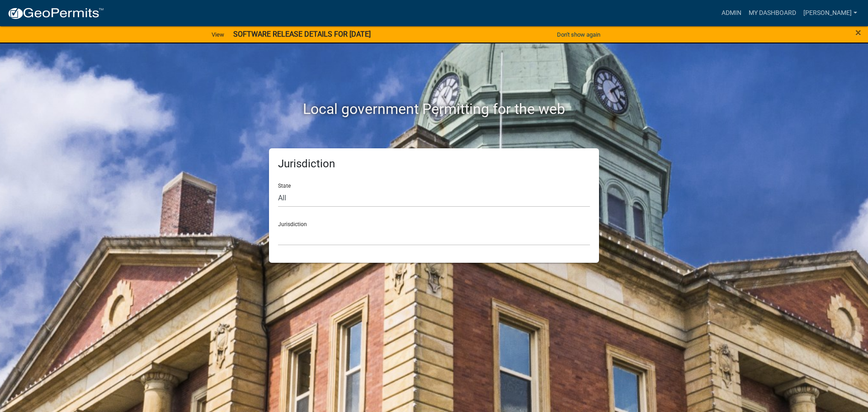  I want to click on button: Don't show again, so click(579, 34).